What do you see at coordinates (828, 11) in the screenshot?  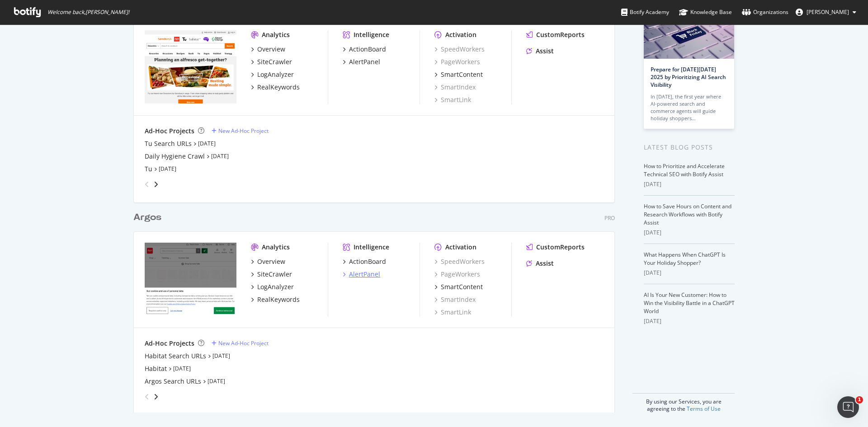 I see `span: Rowan Collins` at bounding box center [828, 11].